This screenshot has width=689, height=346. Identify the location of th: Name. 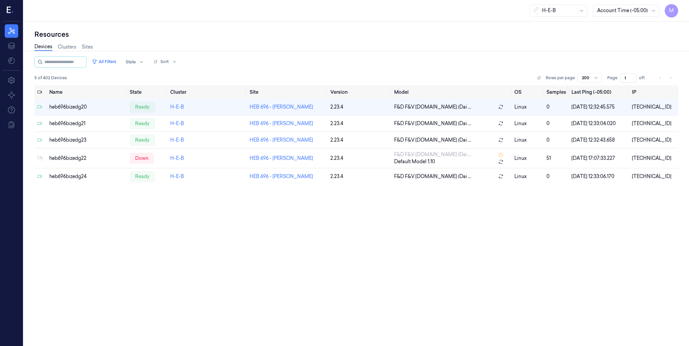
(87, 92).